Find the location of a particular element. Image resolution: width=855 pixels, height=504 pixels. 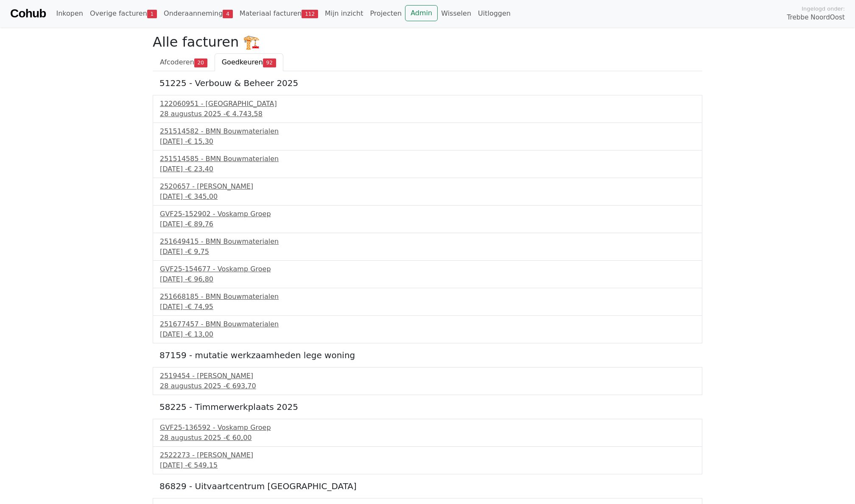

div: 251649415 - BMN Bouwmaterialen is located at coordinates (427, 241).